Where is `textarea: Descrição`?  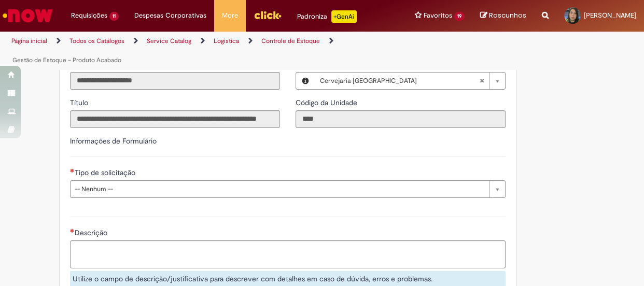 textarea: Descrição is located at coordinates (288, 254).